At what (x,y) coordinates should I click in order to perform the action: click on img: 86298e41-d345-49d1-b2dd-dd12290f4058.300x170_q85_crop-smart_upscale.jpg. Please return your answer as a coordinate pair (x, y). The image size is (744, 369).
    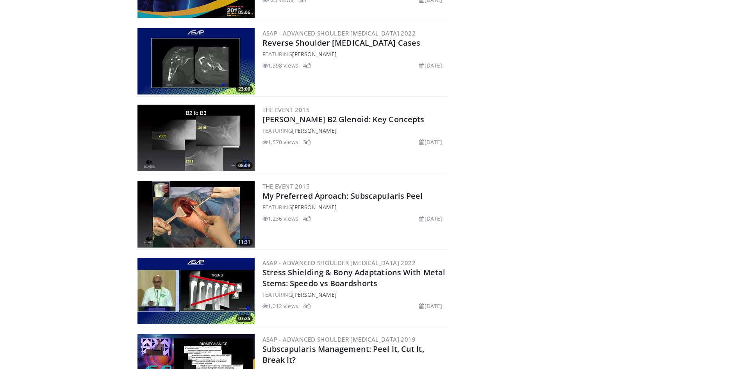
    Looking at the image, I should click on (196, 214).